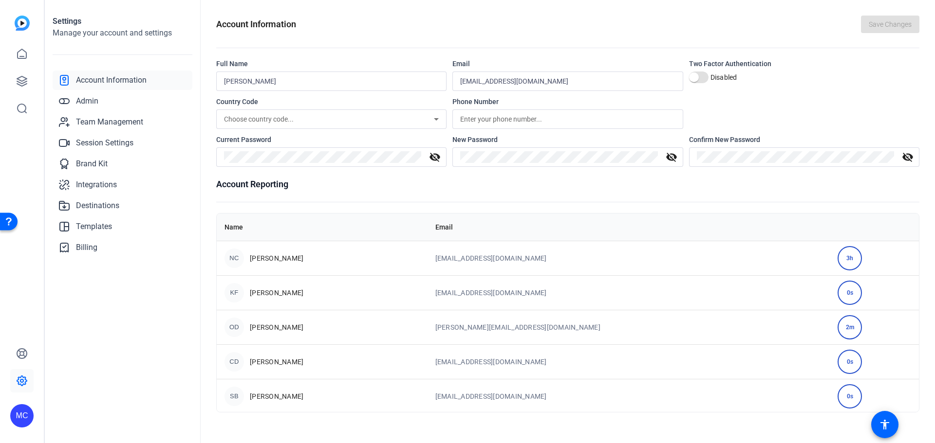 The image size is (935, 443). What do you see at coordinates (234, 362) in the screenshot?
I see `div: CD` at bounding box center [234, 362].